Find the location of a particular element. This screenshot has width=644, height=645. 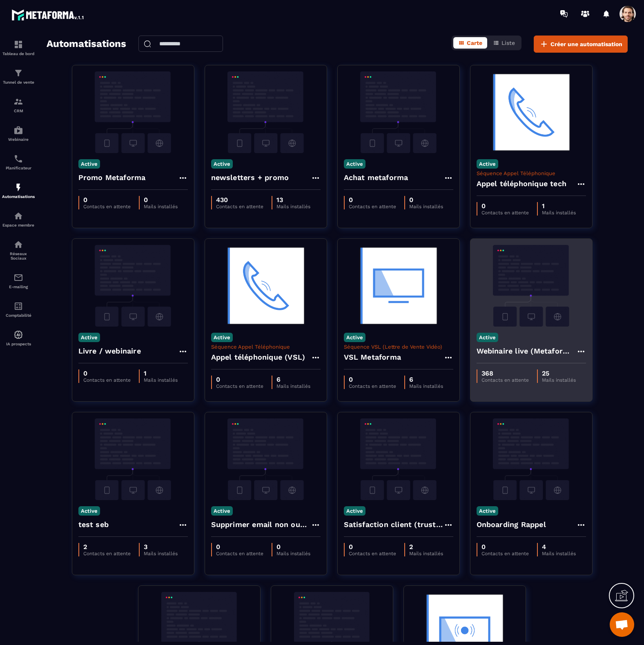

h4: Webinaire live (Metaforma) is located at coordinates (526, 351).